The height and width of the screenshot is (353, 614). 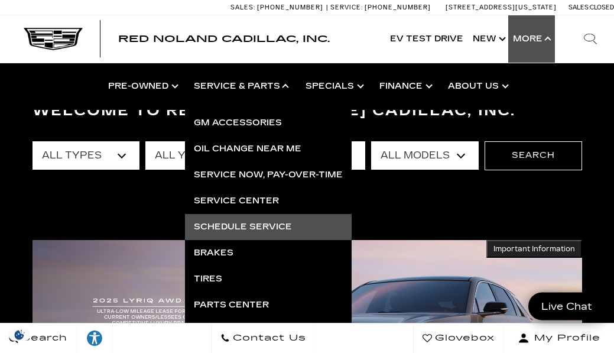 I want to click on select: Filter by type, so click(x=86, y=155).